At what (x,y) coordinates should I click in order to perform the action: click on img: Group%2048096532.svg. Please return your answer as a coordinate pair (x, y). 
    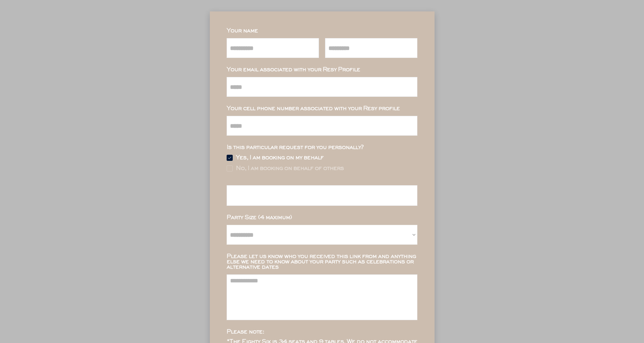
    Looking at the image, I should click on (230, 158).